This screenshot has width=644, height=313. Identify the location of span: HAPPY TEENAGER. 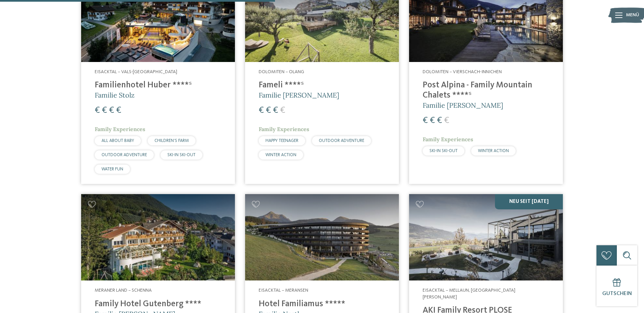
(282, 141).